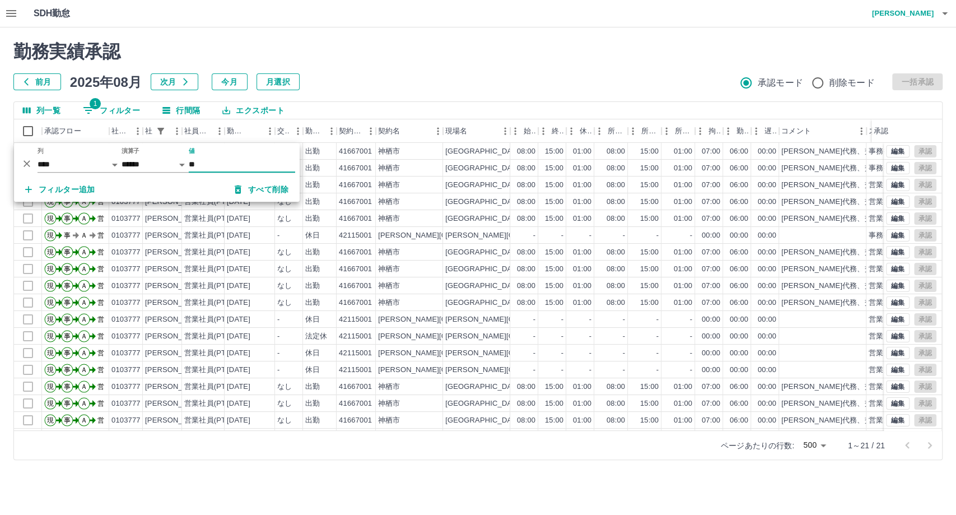 Image resolution: width=956 pixels, height=515 pixels. What do you see at coordinates (742, 131) in the screenshot?
I see `div: 勤務` at bounding box center [742, 131].